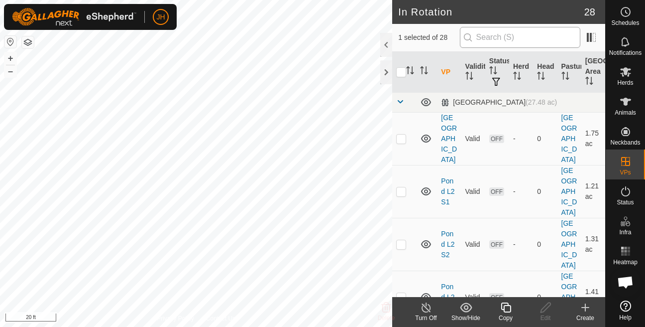 Image resolution: width=645 pixels, height=327 pixels. What do you see at coordinates (625, 317) in the screenshot?
I see `span: Help` at bounding box center [625, 317].